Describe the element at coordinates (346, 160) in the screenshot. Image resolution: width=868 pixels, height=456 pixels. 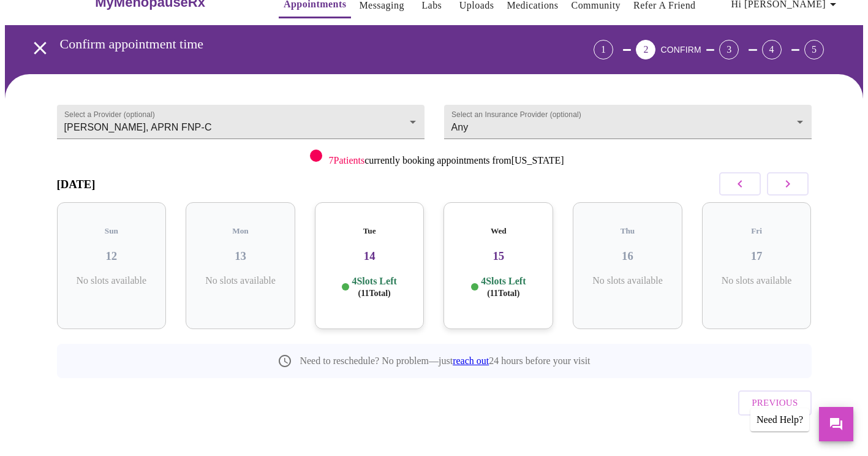
I see `span: 7 Patients` at that location.